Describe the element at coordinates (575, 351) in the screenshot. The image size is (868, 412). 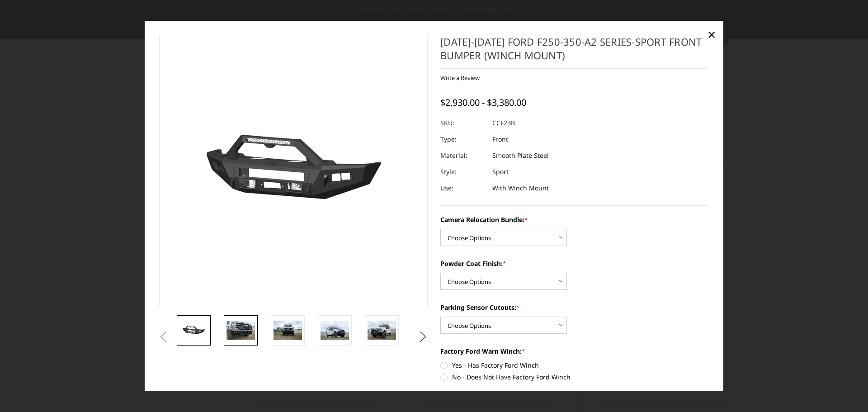
I see `label: Factory Ford Warn Winch:` at that location.